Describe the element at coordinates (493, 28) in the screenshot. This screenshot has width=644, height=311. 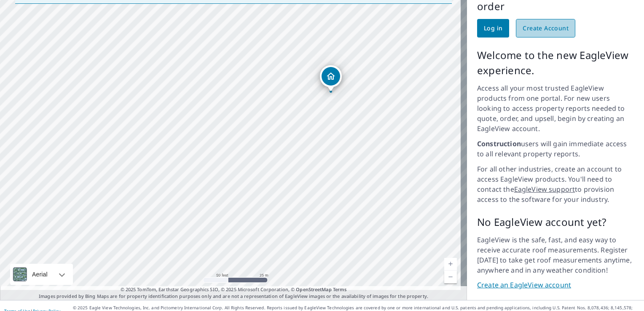
I see `span: Log in` at that location.